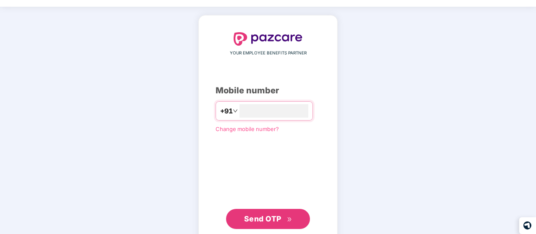  Describe the element at coordinates (226, 111) in the screenshot. I see `span: +91` at that location.